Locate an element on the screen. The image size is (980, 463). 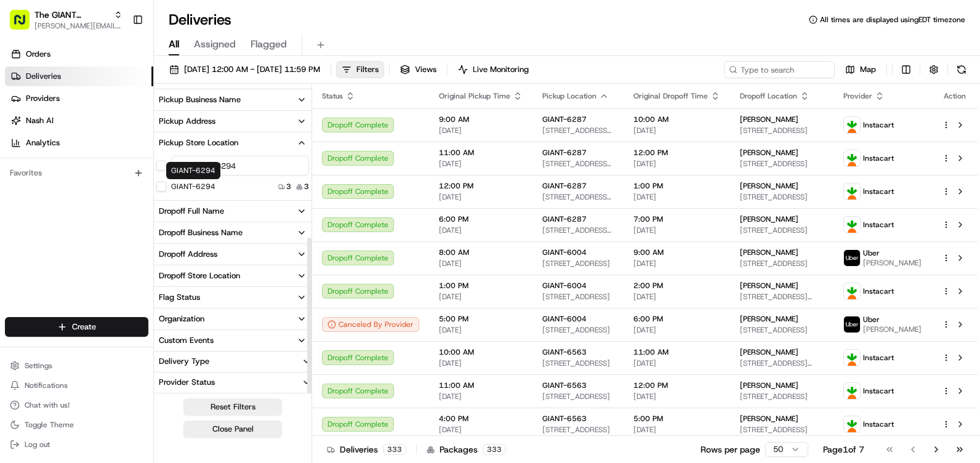
span: 1:00 PM is located at coordinates (676, 186).